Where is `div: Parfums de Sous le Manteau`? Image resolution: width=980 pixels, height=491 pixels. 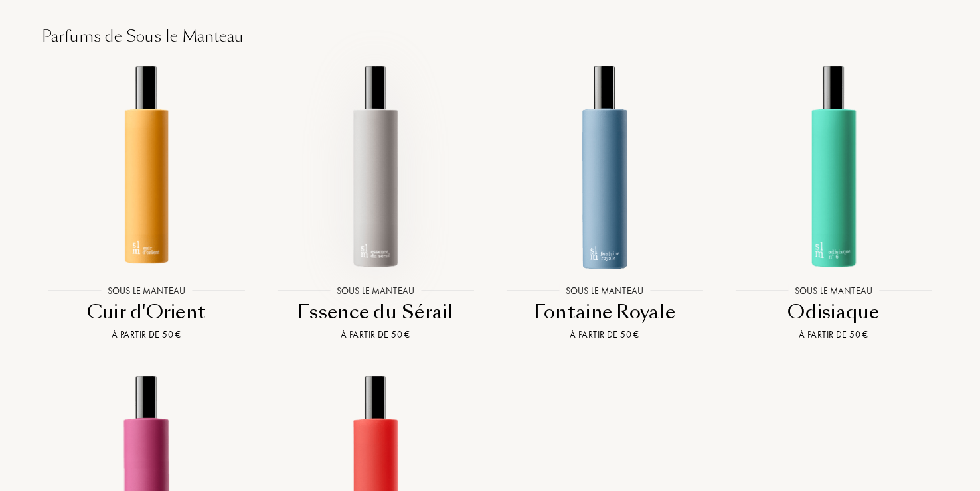
div: Parfums de Sous le Manteau is located at coordinates (490, 36).